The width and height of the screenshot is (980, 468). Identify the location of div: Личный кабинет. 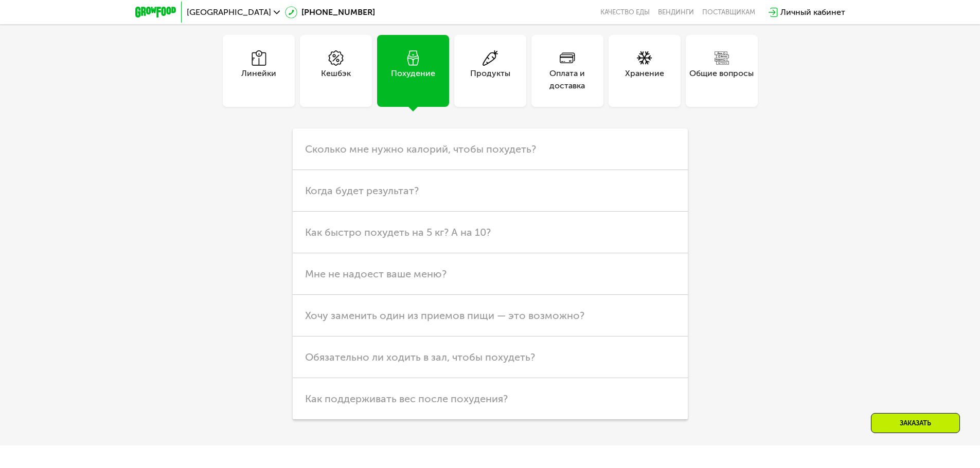
(812, 12).